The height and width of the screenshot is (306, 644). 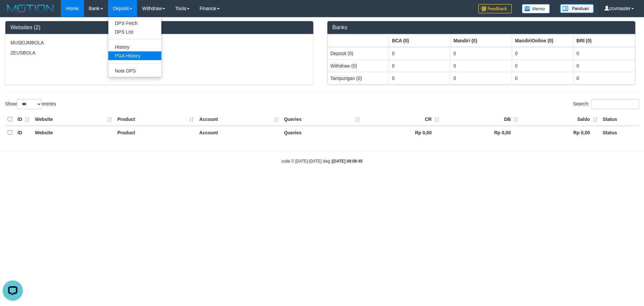 I want to click on button: Open LiveChat chat widget, so click(x=13, y=13).